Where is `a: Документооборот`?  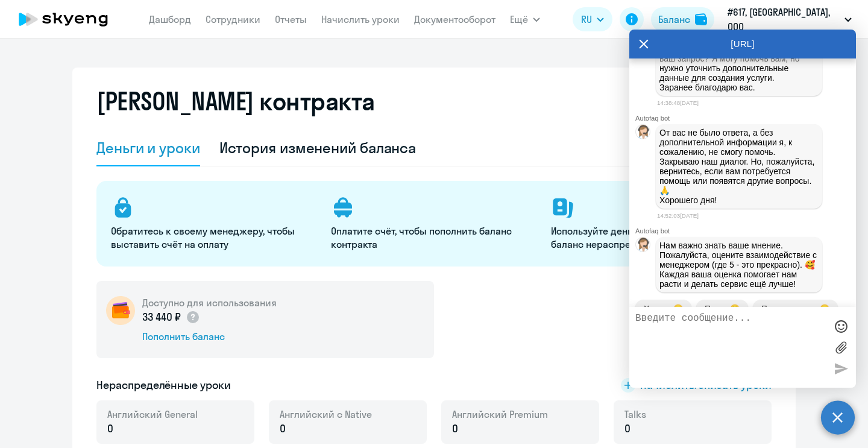
a: Документооборот is located at coordinates (454, 19).